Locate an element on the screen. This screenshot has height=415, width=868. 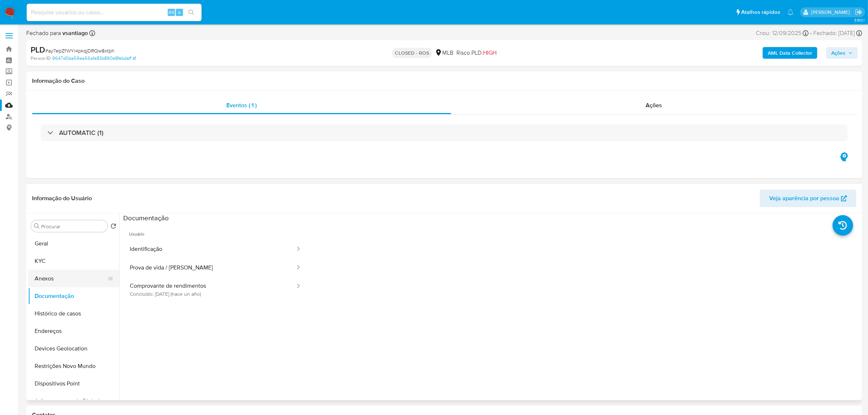
b: PLD is located at coordinates (38, 50).